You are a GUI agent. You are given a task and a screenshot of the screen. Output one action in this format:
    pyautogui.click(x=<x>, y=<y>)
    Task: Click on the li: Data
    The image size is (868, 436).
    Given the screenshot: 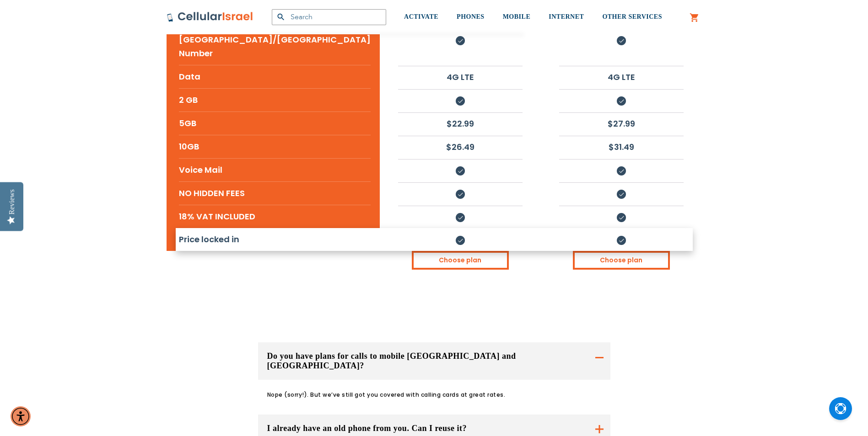 What is the action you would take?
    pyautogui.click(x=274, y=76)
    